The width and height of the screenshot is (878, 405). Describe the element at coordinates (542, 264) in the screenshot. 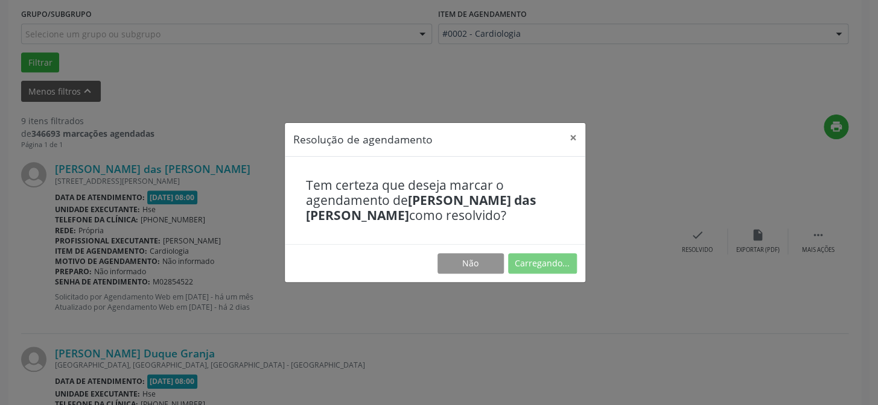

I see `button: Carregando...` at that location.